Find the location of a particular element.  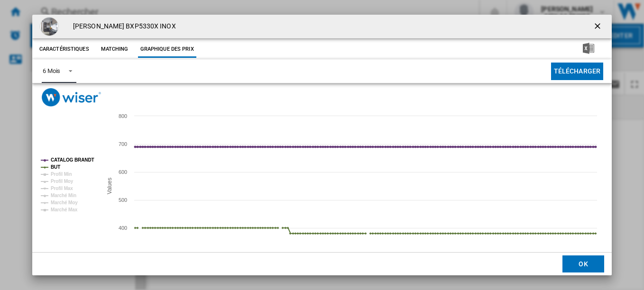

tspan: 500 is located at coordinates (123, 200).